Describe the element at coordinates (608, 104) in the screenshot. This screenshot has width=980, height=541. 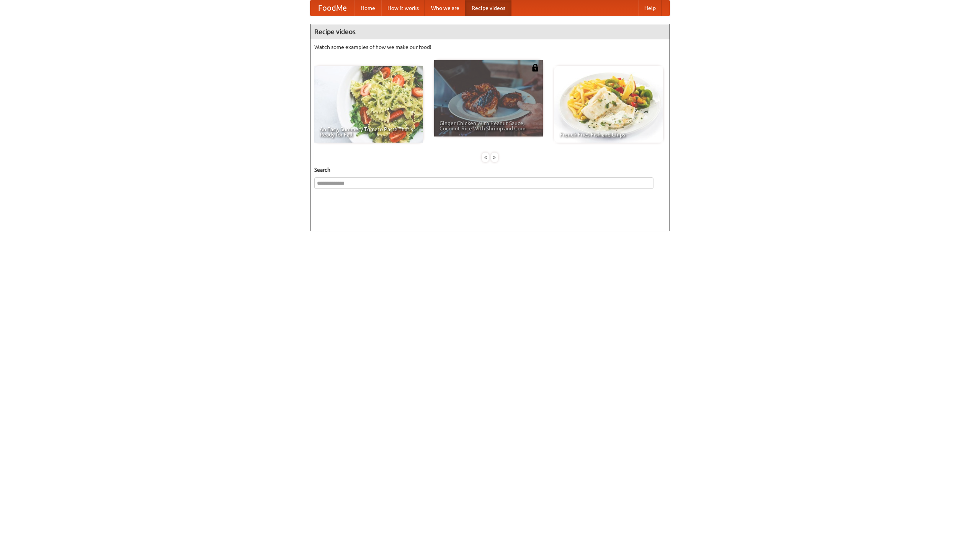
I see `a: French Fries Fish and Chips` at that location.